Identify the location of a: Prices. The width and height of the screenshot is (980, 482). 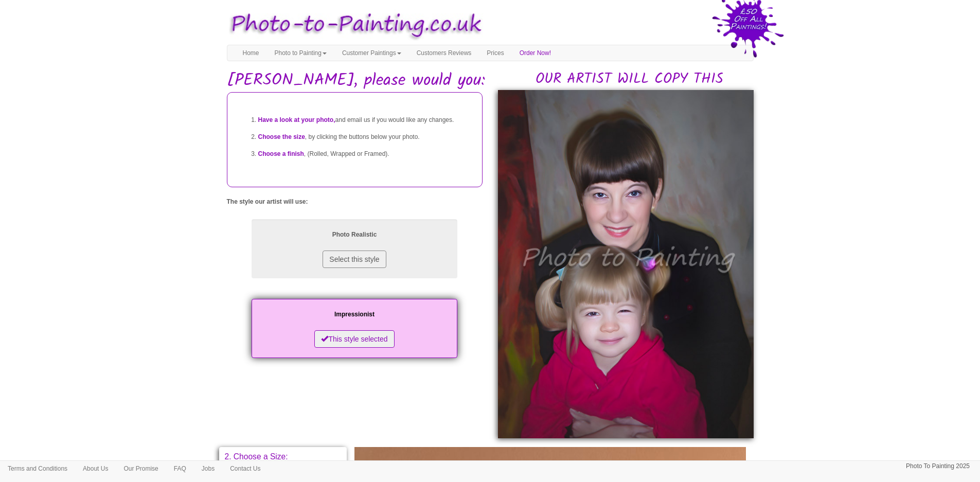
(495, 53).